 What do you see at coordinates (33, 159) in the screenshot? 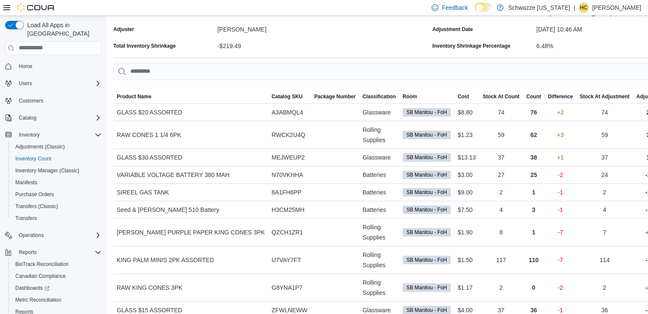
I see `span: Inventory Count` at bounding box center [33, 159].